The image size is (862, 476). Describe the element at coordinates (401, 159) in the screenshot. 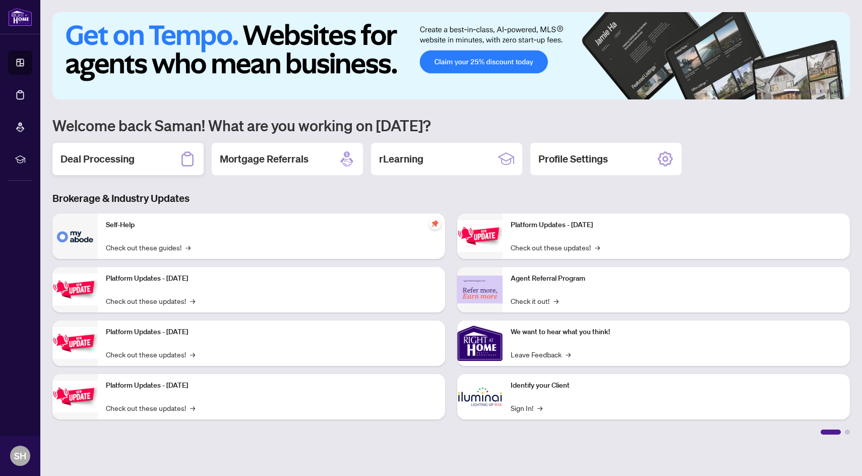

I see `h2: rLearning` at that location.